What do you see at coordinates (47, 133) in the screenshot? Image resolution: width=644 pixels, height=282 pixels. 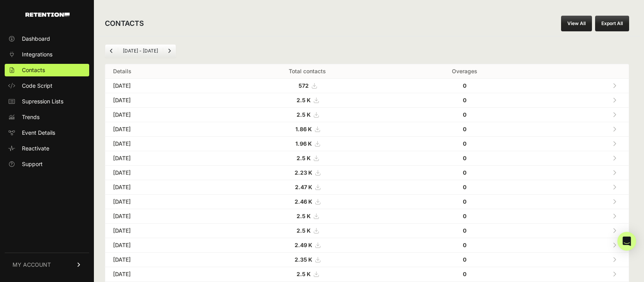 I see `a: Event Details` at bounding box center [47, 133].